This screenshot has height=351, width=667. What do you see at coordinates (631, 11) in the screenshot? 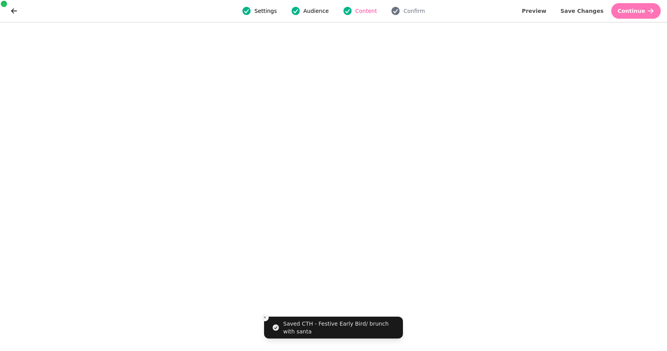
I see `span: Continue` at bounding box center [631, 11].